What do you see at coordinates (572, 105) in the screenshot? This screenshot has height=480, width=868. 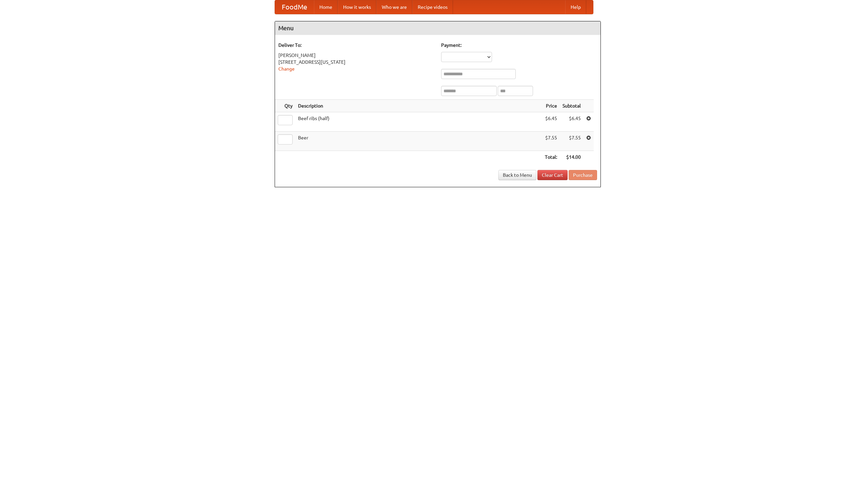 I see `th: Subtotal` at bounding box center [572, 105].